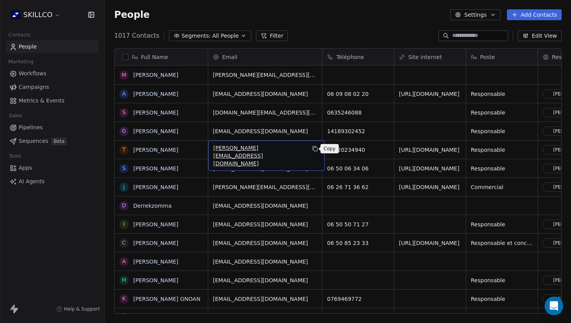 The height and width of the screenshot is (323, 571). I want to click on span: Tools, so click(15, 156).